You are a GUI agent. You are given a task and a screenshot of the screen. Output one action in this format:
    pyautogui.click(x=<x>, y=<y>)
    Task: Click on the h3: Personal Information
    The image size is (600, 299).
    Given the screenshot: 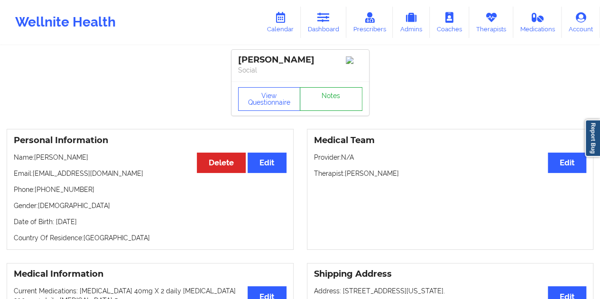 What is the action you would take?
    pyautogui.click(x=150, y=140)
    